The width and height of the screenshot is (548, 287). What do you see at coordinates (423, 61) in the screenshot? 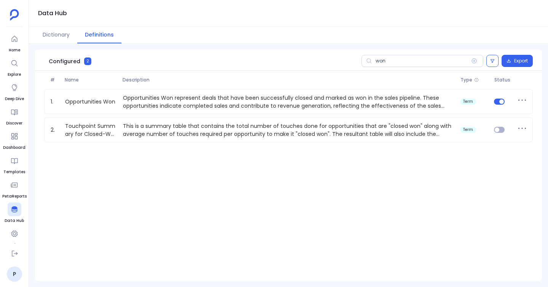
I see `input: Search definitions` at bounding box center [423, 61].